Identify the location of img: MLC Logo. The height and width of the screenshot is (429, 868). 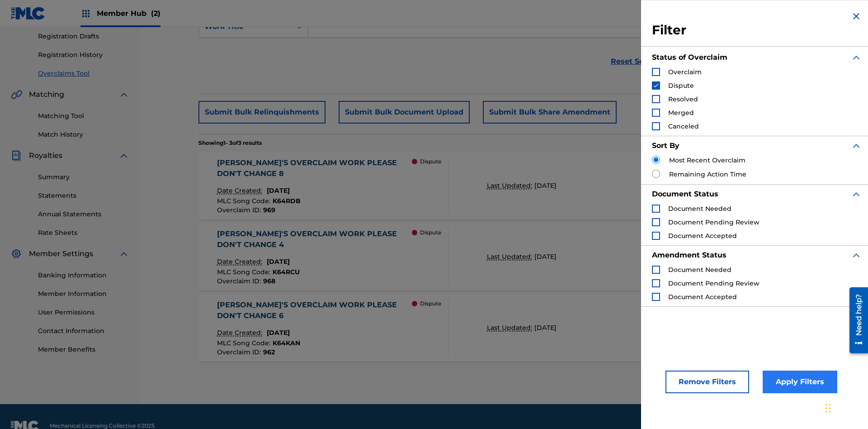
(28, 13).